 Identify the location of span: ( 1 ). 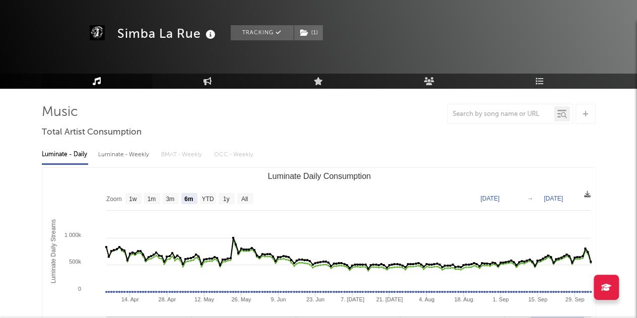
(308, 33).